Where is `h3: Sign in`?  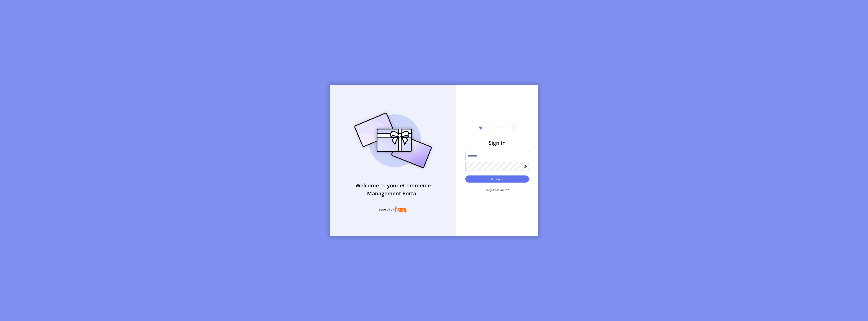
h3: Sign in is located at coordinates (497, 143).